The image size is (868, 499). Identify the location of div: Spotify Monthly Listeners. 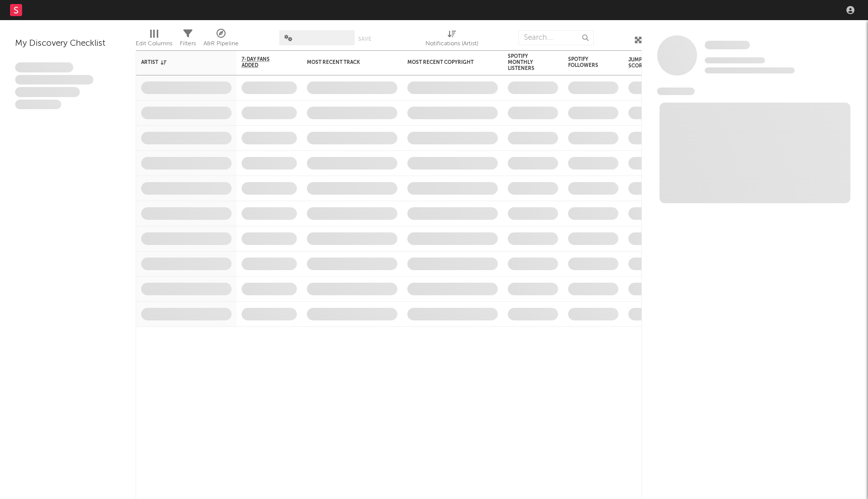
(525, 62).